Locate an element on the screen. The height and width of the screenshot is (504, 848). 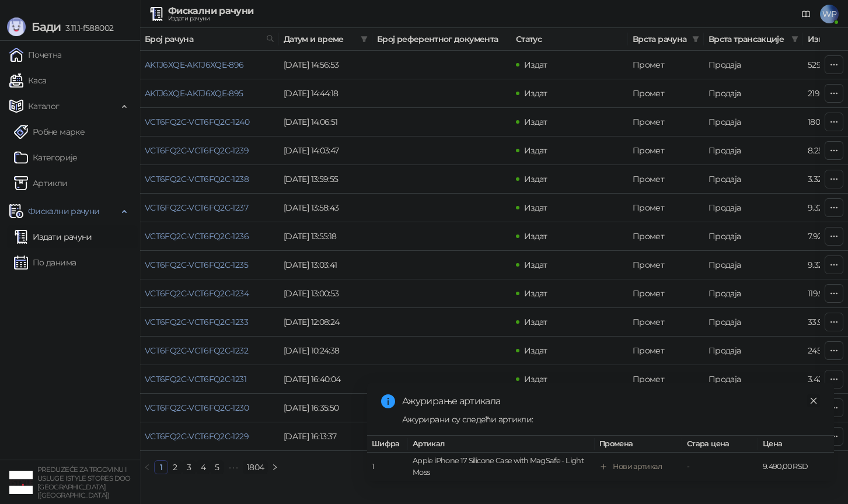
th: Промена is located at coordinates (638, 444).